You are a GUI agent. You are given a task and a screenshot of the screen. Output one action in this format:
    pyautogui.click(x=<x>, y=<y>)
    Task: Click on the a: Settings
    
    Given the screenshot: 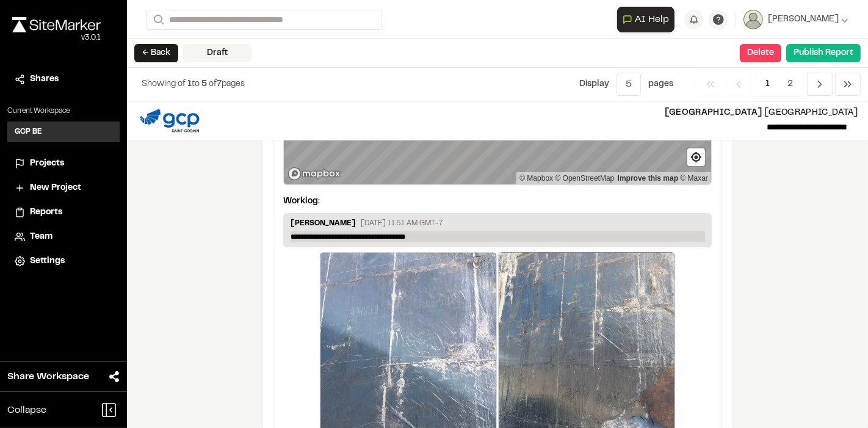 What is the action you would take?
    pyautogui.click(x=63, y=262)
    